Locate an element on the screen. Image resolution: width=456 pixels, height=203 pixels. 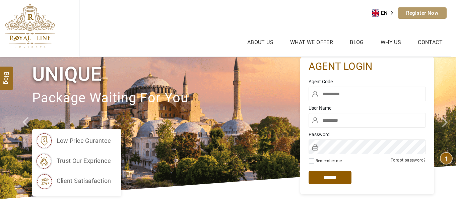
label: Remember me is located at coordinates (328, 161).